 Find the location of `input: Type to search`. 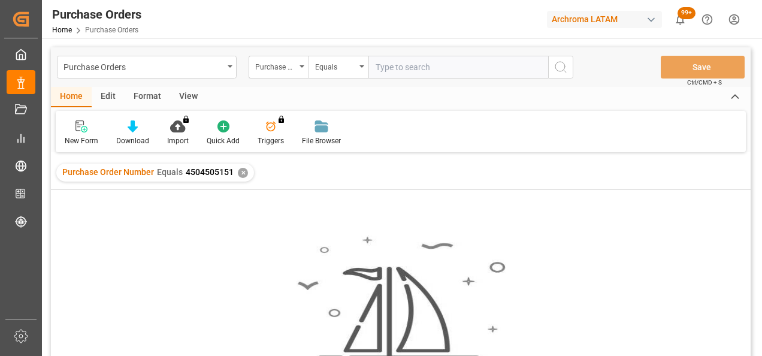

input: Type to search is located at coordinates (458, 67).